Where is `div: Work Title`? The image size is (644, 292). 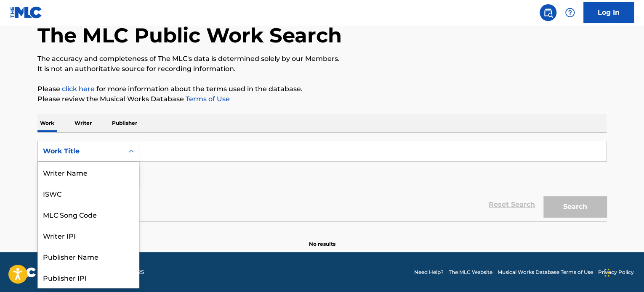
div: Work Title is located at coordinates (81, 151).